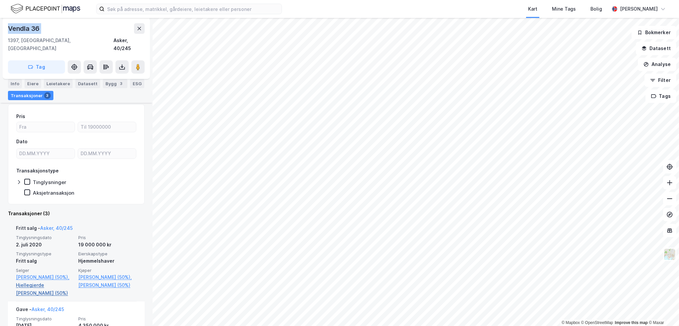  I want to click on div: Kart, so click(533, 9).